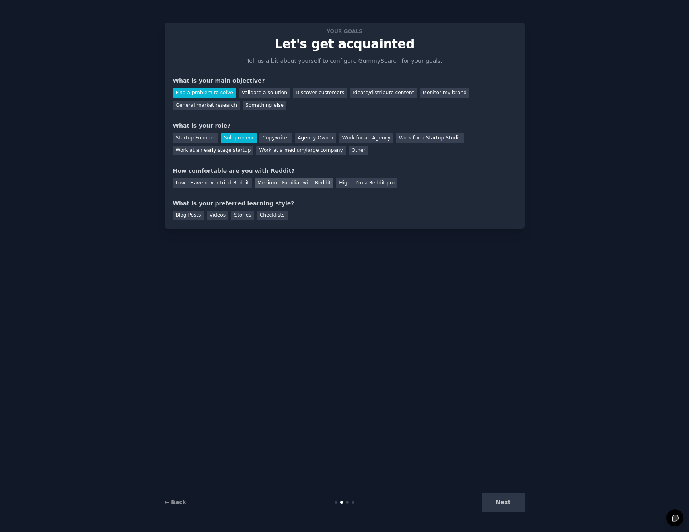 The image size is (689, 532). I want to click on div: Low - Have never tried Reddit, so click(212, 183).